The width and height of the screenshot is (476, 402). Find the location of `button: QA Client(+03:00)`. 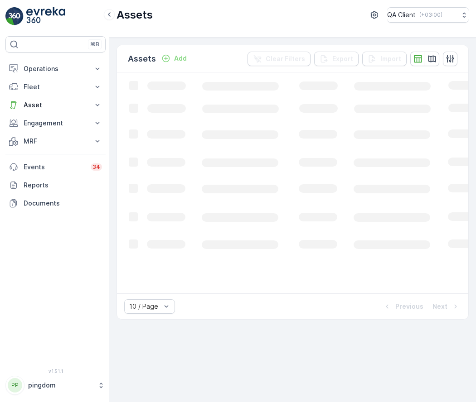

button: QA Client(+03:00) is located at coordinates (428, 15).